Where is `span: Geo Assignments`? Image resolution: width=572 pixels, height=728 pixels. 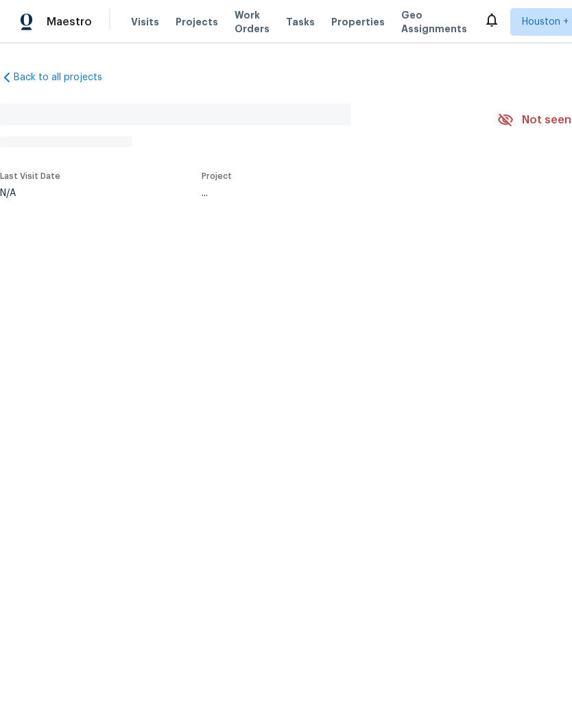
span: Geo Assignments is located at coordinates (434, 22).